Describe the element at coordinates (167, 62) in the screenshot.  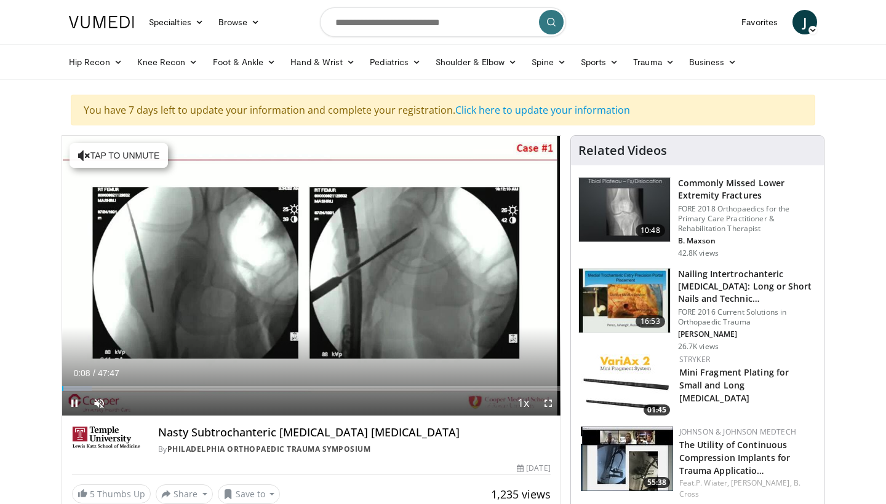
I see `a: Knee Recon` at that location.